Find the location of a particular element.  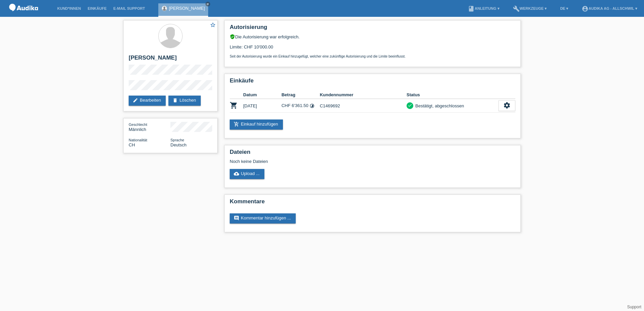

a: Kund*innen is located at coordinates (69, 8).